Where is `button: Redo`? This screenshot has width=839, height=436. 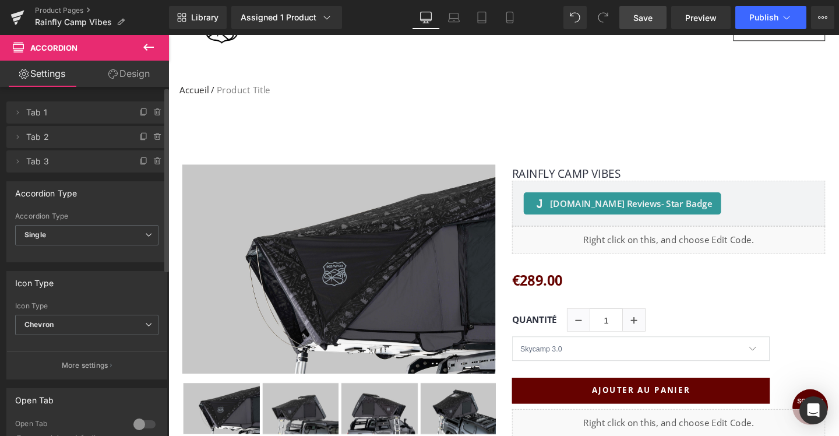
button: Redo is located at coordinates (603, 17).